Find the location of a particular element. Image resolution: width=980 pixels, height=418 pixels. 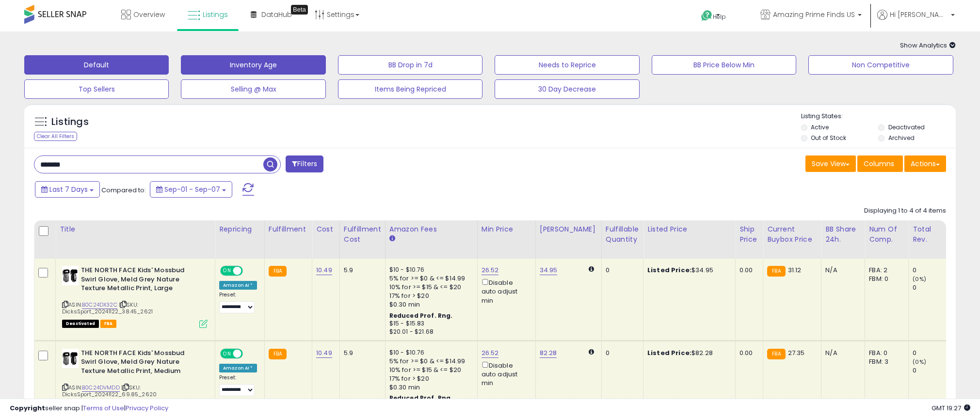

div: FBA: 2 is located at coordinates (885, 271).